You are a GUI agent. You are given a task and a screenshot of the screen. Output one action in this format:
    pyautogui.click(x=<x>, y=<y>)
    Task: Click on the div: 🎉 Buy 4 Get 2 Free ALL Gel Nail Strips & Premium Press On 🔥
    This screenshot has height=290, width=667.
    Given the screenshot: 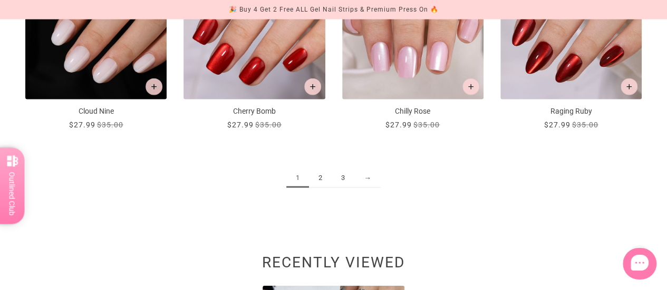 What is the action you would take?
    pyautogui.click(x=333, y=9)
    